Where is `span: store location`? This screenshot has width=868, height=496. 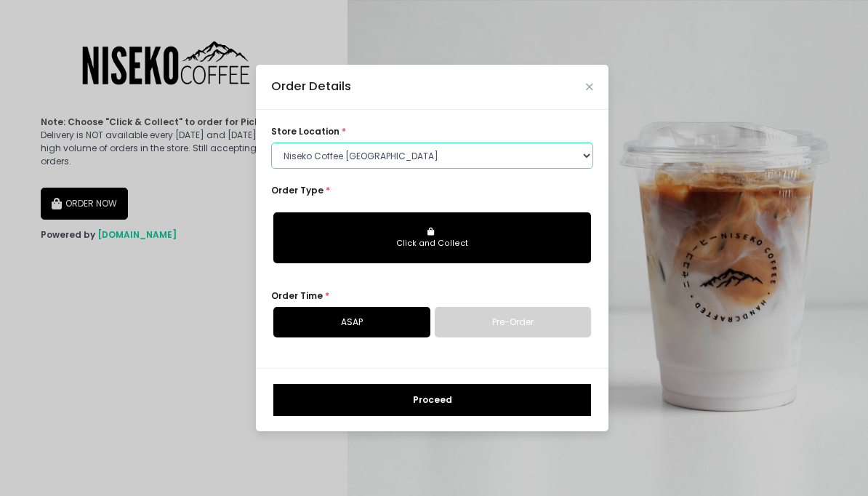
span: store location is located at coordinates (306, 131).